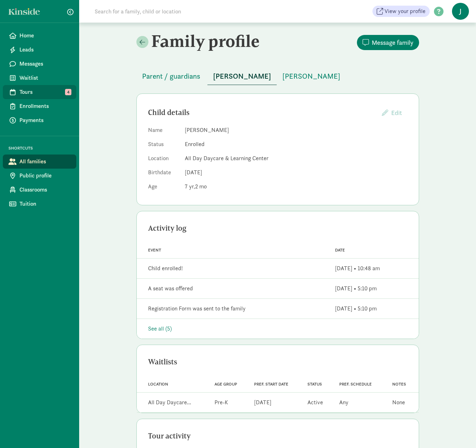 This screenshot has width=476, height=448. I want to click on div: All Day Daycare..., so click(170, 403).